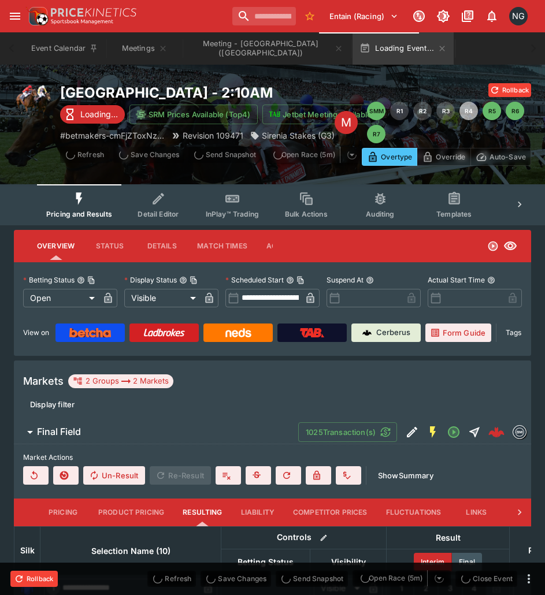 The image size is (545, 595). What do you see at coordinates (150, 280) in the screenshot?
I see `p: Display Status` at bounding box center [150, 280].